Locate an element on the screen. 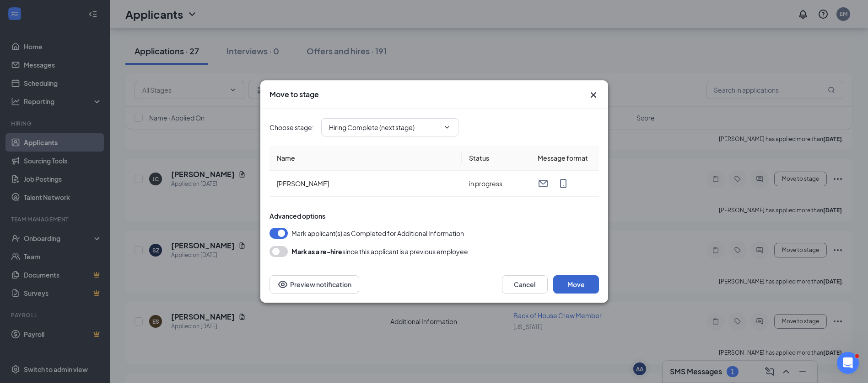  th: Name is located at coordinates (365, 158).